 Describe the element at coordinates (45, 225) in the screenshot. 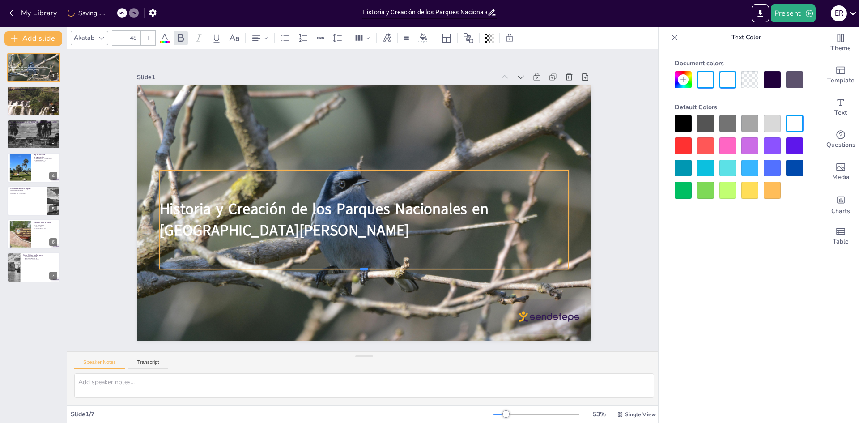

I see `p: Cambio climático` at that location.